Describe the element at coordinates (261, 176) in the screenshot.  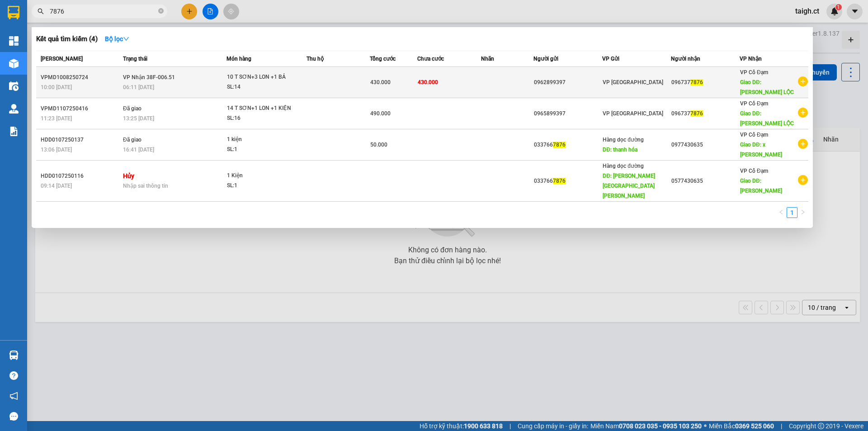
I see `div: 1 Kiện` at that location.